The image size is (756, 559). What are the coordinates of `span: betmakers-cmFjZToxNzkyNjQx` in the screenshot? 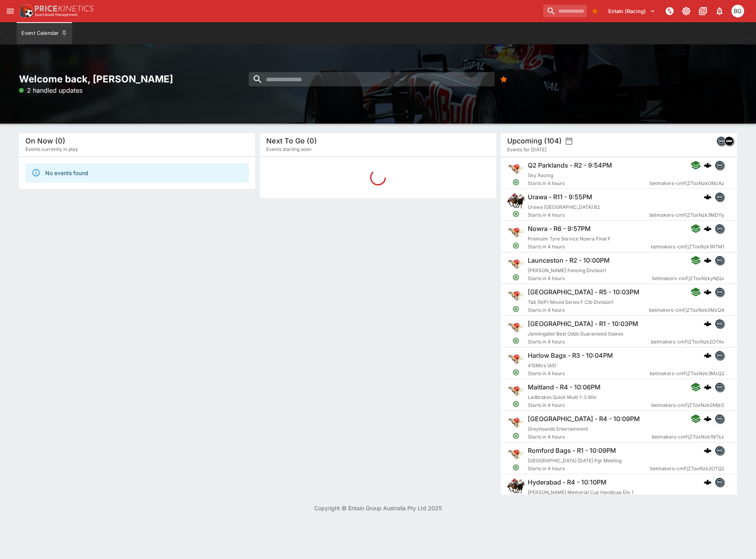 It's located at (688, 278).